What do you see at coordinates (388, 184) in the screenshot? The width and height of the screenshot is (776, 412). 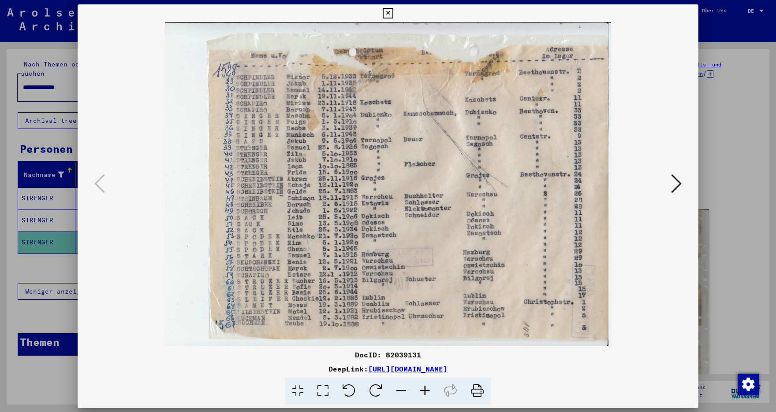 I see `img: 001.jpg` at bounding box center [388, 184].